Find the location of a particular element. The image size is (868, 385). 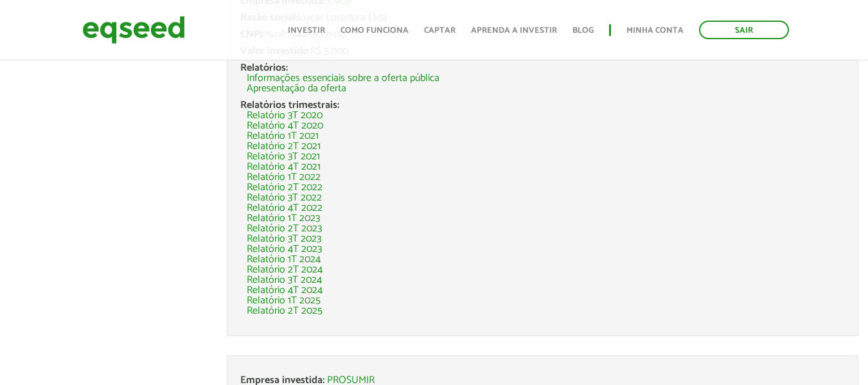

a: Relatório 4T 2020 is located at coordinates (284, 126).